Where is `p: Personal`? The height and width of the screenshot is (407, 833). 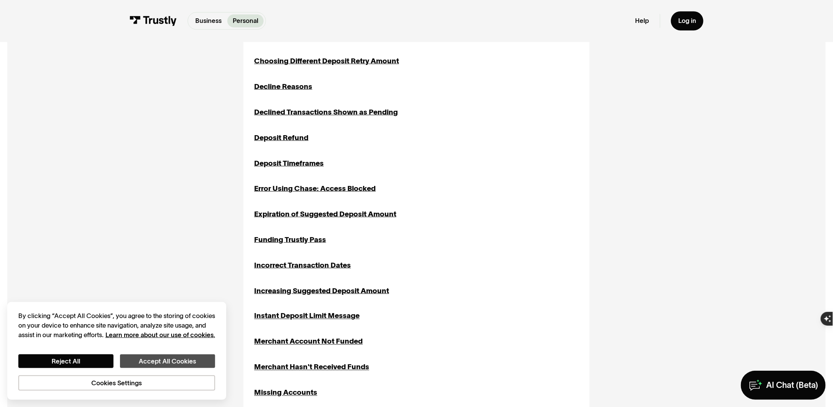 p: Personal is located at coordinates (245, 21).